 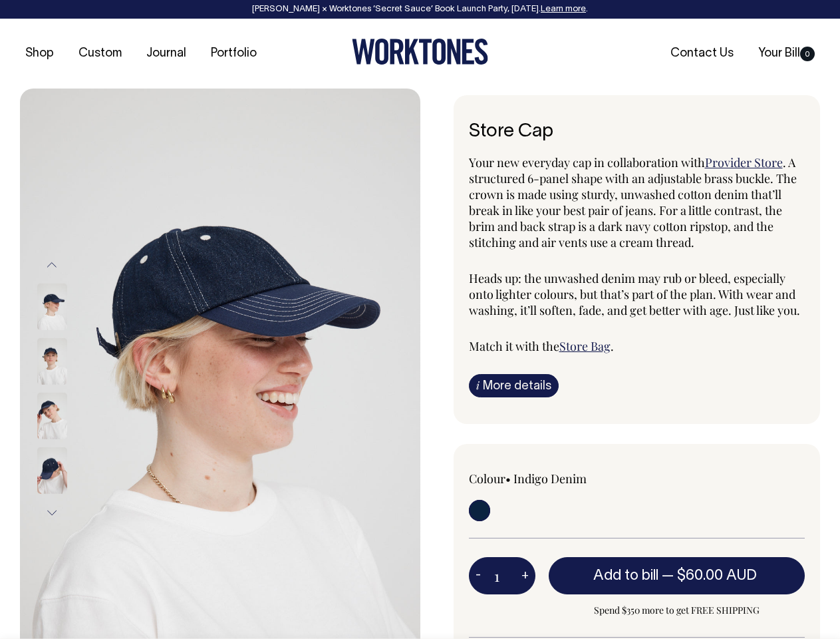 I want to click on a: Journal, so click(x=166, y=53).